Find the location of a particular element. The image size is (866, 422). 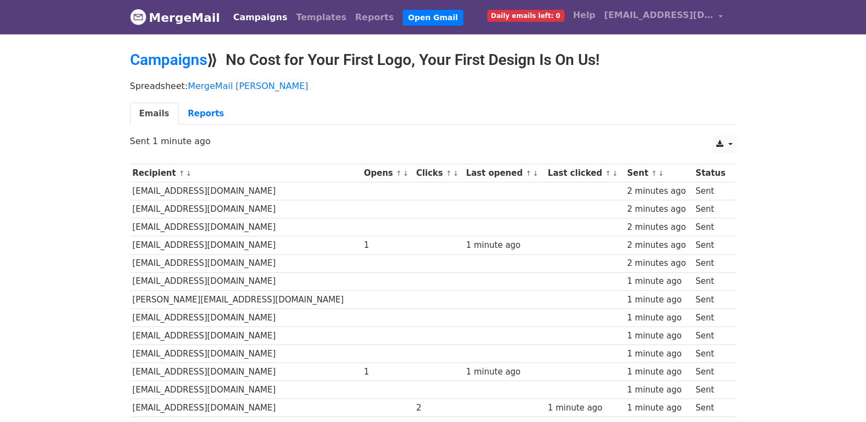

a: Help is located at coordinates (584, 15).